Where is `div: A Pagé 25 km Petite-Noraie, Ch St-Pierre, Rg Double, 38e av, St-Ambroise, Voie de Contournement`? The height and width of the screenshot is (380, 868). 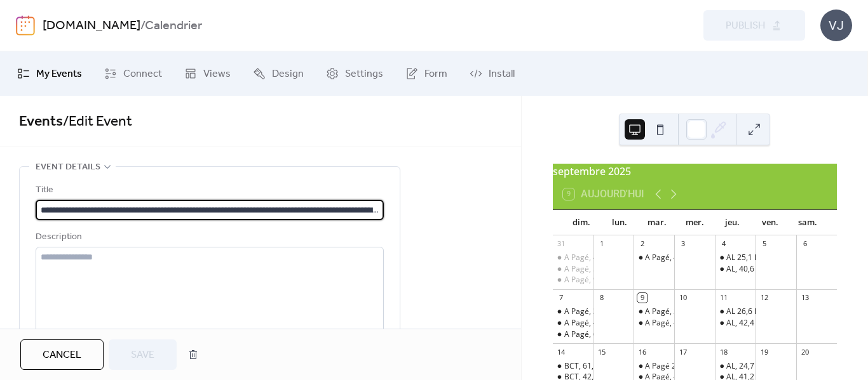
div: A Pagé 25 km Petite-Noraie, Ch St-Pierre, Rg Double, 38e av, St-Ambroise, Voie de Contournement is located at coordinates (654, 367).